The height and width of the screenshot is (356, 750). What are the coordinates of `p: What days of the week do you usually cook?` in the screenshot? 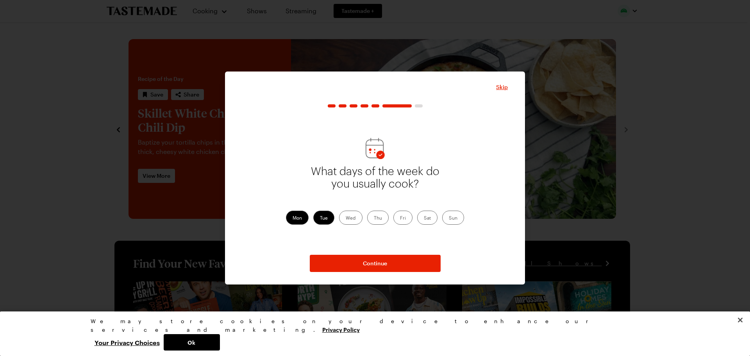 It's located at (375, 185).